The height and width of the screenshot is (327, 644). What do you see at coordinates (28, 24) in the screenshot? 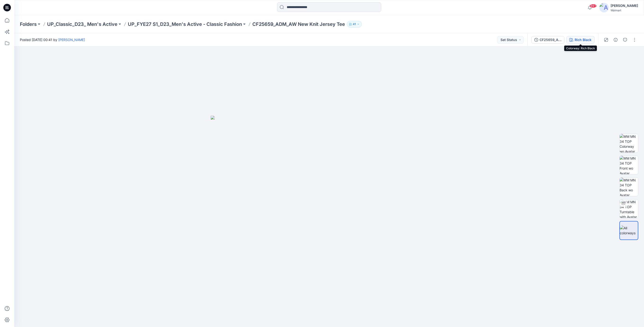
I see `a: Folders` at bounding box center [28, 24].